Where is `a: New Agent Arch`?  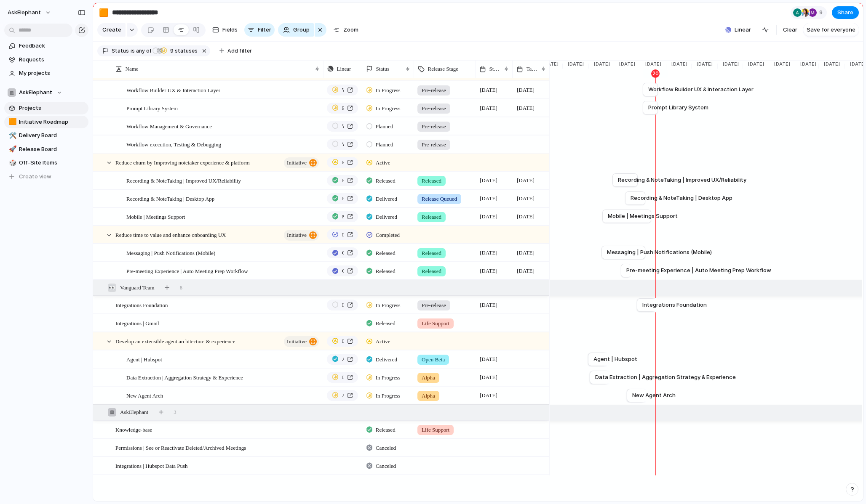 a: New Agent Arch is located at coordinates (637, 395).